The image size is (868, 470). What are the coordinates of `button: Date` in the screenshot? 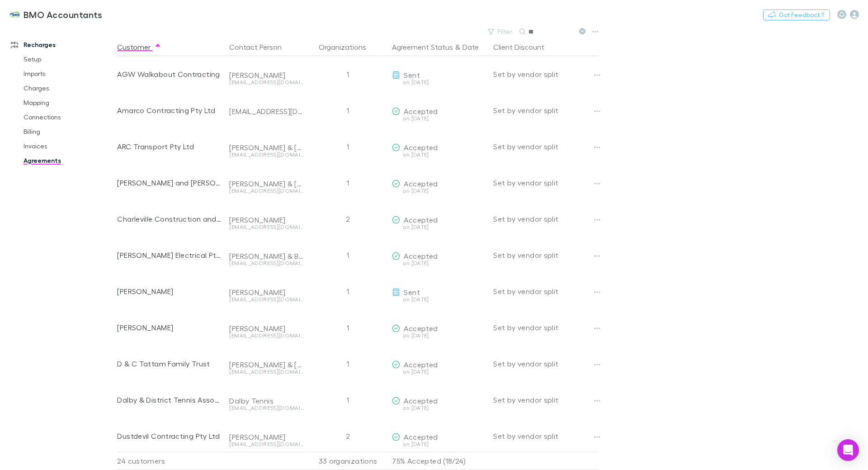 It's located at (471, 47).